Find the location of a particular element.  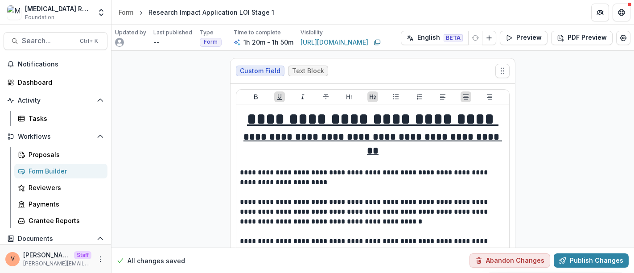

div: Grantee Reports is located at coordinates (64, 220).